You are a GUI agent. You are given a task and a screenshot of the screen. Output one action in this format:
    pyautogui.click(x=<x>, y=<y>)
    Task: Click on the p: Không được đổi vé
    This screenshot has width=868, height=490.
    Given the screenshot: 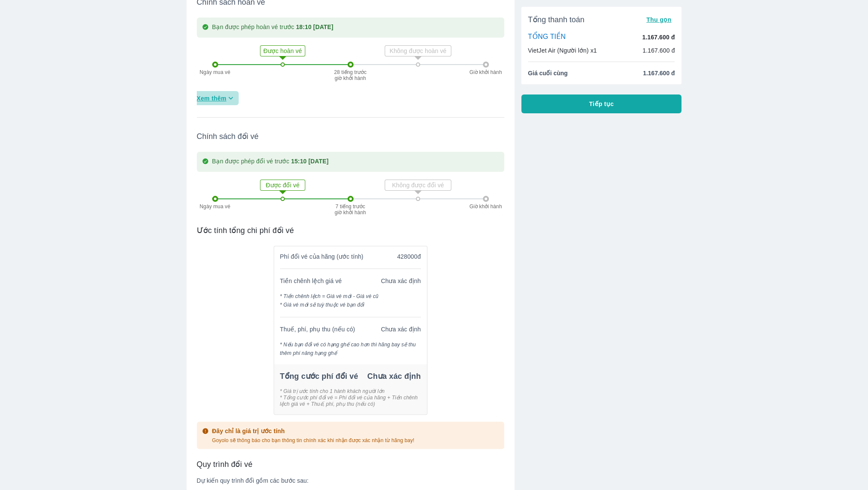 What is the action you would take?
    pyautogui.click(x=418, y=185)
    